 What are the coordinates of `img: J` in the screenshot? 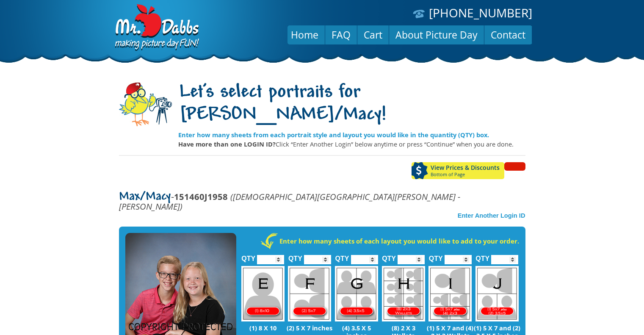 It's located at (497, 293).